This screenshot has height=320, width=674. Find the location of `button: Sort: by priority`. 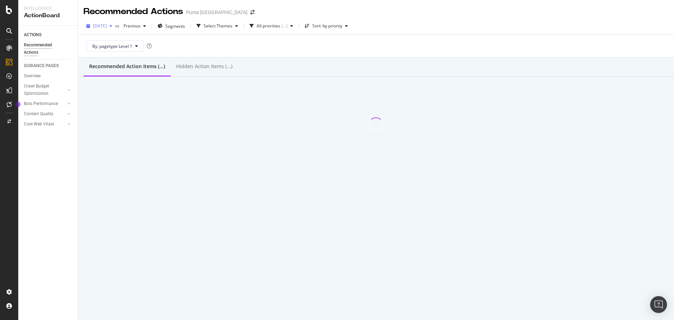

button: Sort: by priority is located at coordinates (326, 26).